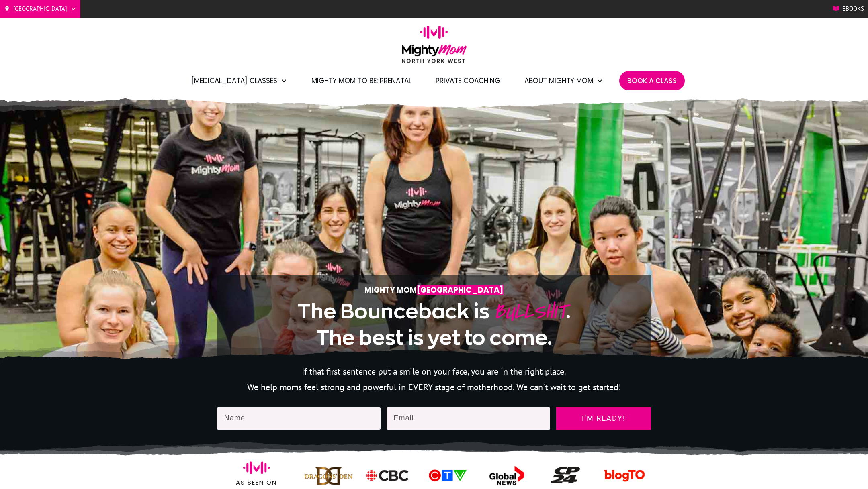 The image size is (868, 489). What do you see at coordinates (393, 311) in the screenshot?
I see `span: The Bounceback is` at bounding box center [393, 311].